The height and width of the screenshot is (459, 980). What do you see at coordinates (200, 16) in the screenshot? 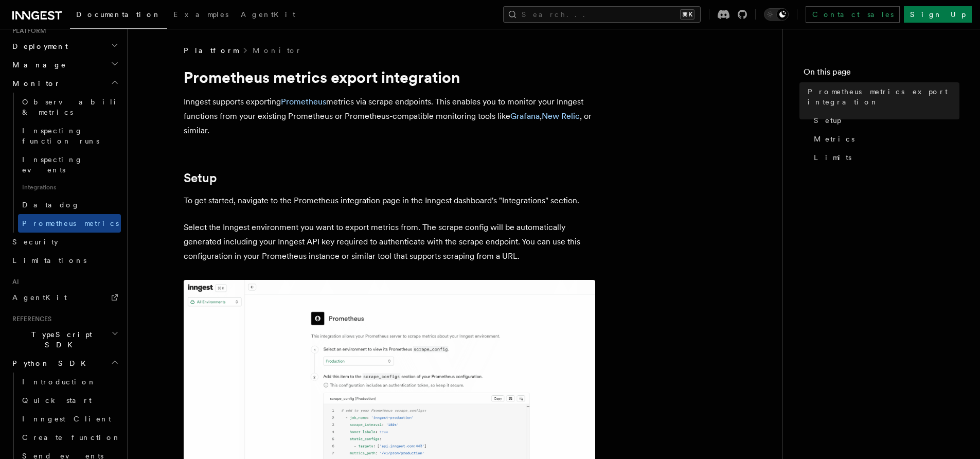
I see `a: Examples` at bounding box center [200, 16].